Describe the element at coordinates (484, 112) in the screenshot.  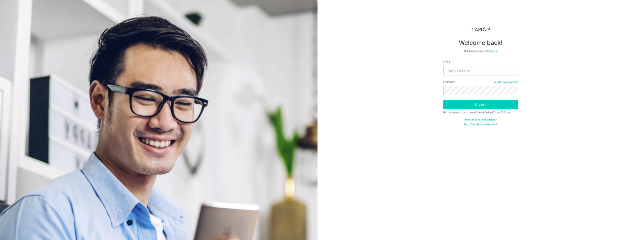
I see `a: Privacy Policy` at that location.